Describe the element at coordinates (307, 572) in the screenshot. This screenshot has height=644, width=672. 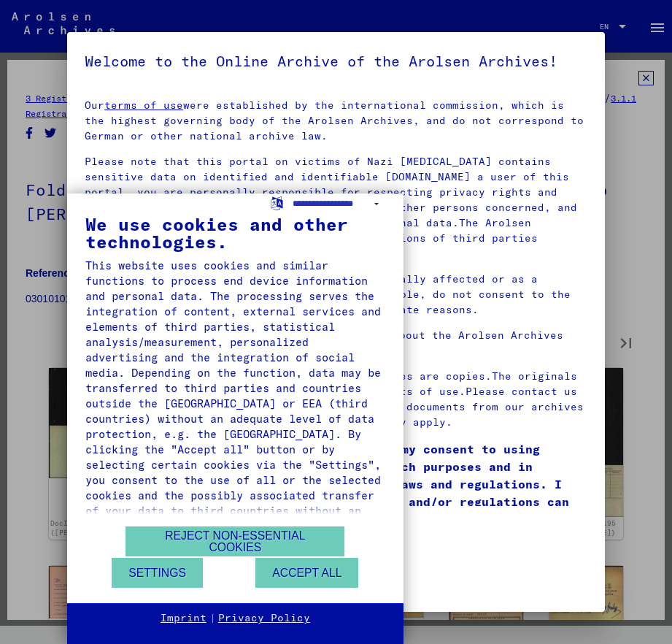
I see `button: Accept all` at that location.